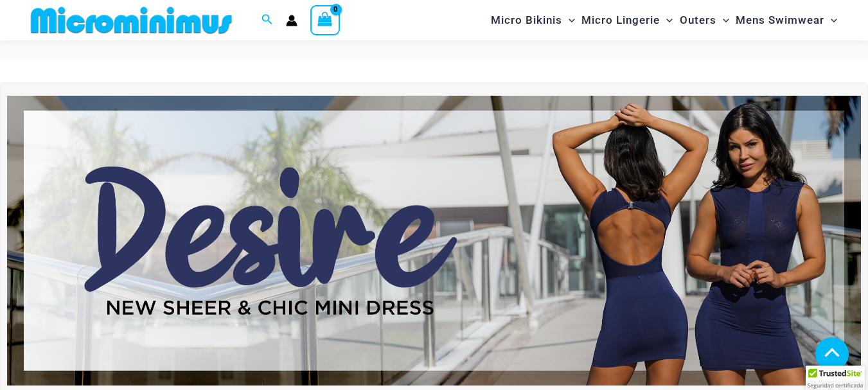  Describe the element at coordinates (663, 20) in the screenshot. I see `nav: Site Navigation` at that location.